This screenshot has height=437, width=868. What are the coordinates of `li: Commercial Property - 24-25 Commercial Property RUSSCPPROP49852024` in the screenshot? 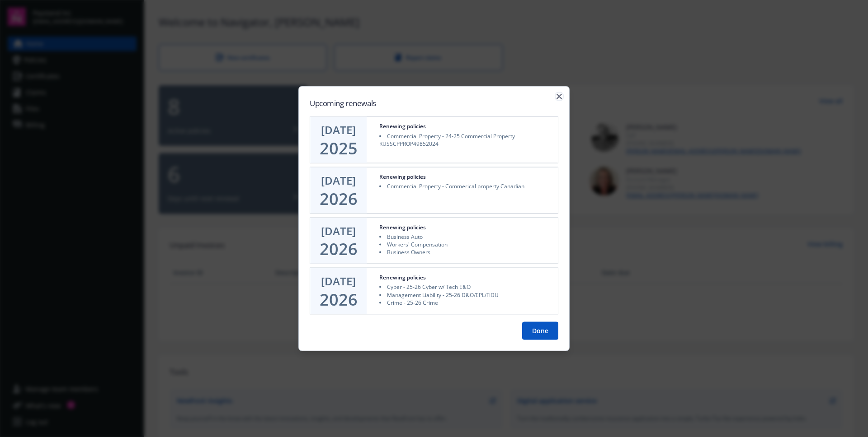 It's located at (465, 140).